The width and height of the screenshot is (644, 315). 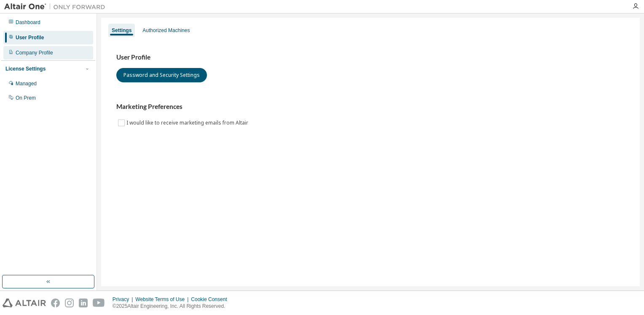 I want to click on img: Altair One, so click(x=57, y=7).